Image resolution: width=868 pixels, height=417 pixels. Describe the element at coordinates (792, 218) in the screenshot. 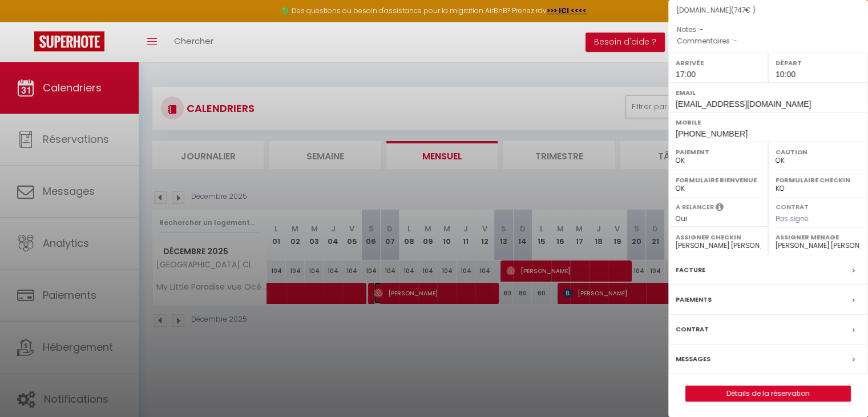

I see `span: Pas signé` at that location.